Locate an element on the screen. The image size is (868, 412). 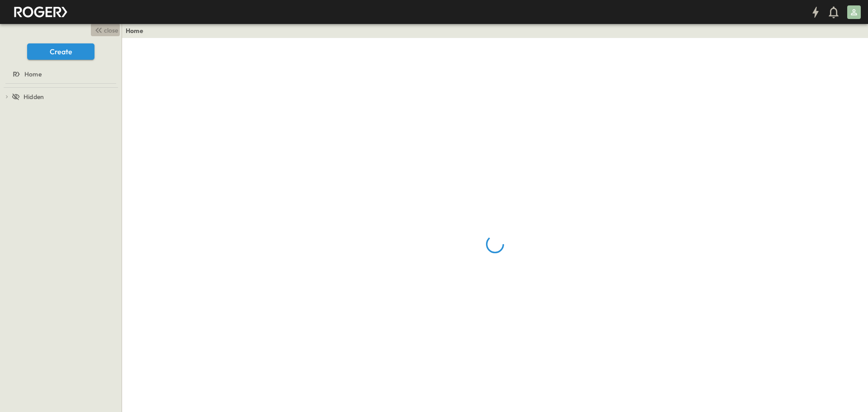
button: close is located at coordinates (105, 30).